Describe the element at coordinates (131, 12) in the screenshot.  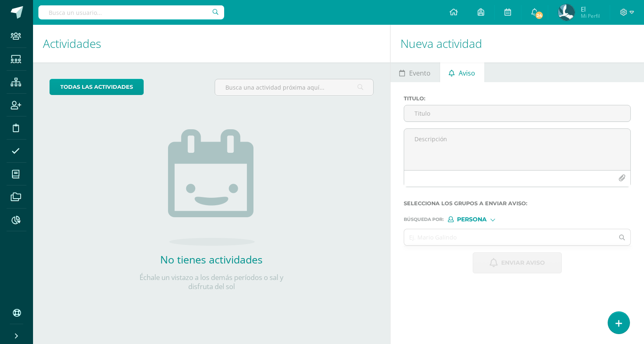
I see `input: Busca un usuario...` at that location.